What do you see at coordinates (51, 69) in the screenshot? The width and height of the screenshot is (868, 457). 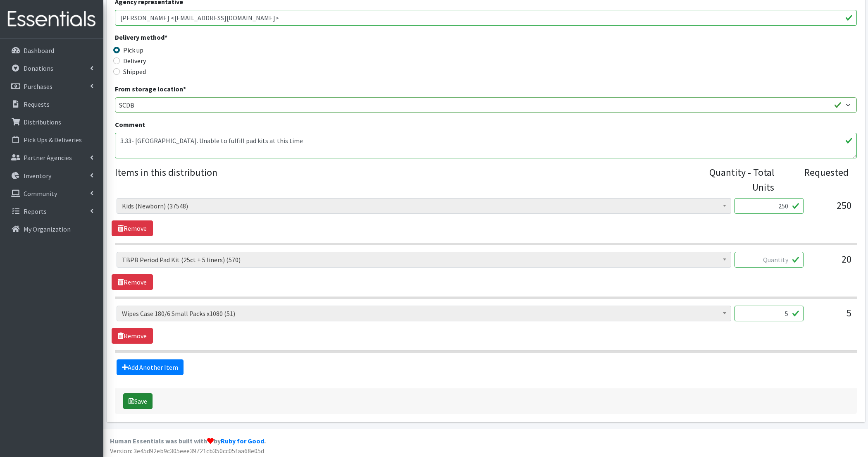 I see `a: Donations` at bounding box center [51, 69].